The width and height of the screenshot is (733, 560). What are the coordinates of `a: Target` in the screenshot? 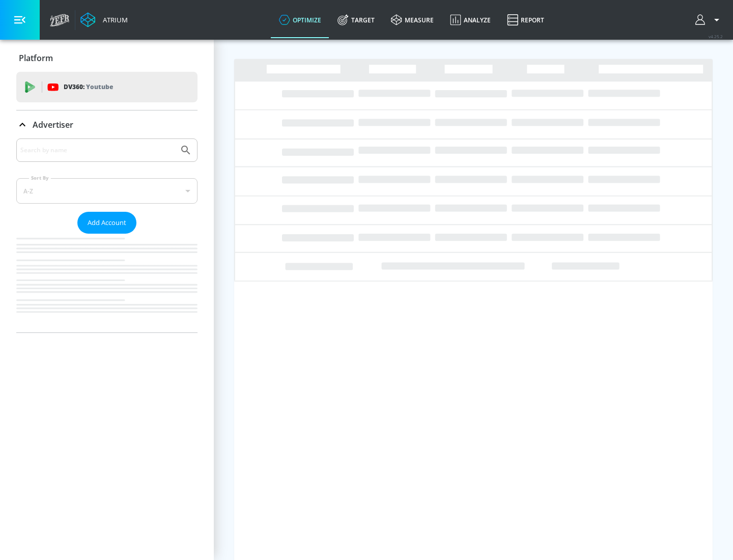 It's located at (356, 20).